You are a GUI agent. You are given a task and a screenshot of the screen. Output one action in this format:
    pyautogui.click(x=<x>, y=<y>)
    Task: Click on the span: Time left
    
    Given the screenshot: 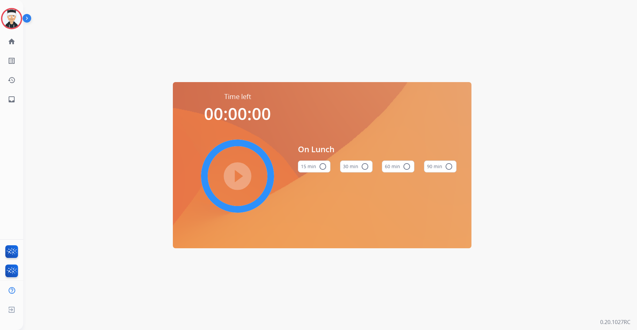 What is the action you would take?
    pyautogui.click(x=238, y=97)
    